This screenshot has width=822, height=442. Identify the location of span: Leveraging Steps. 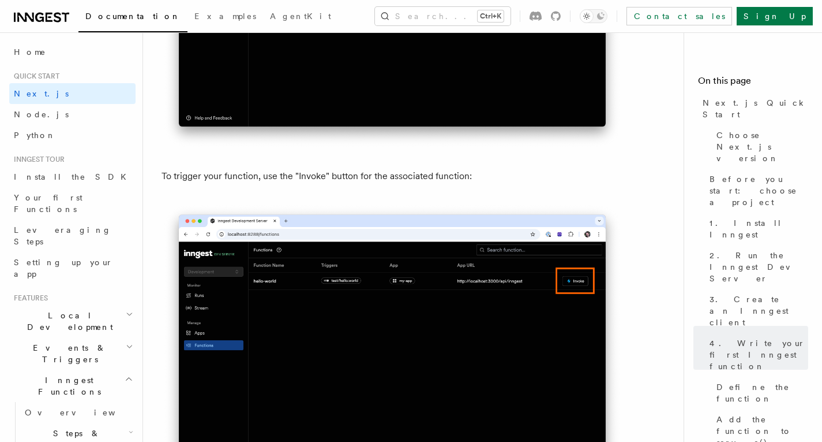
(62, 235).